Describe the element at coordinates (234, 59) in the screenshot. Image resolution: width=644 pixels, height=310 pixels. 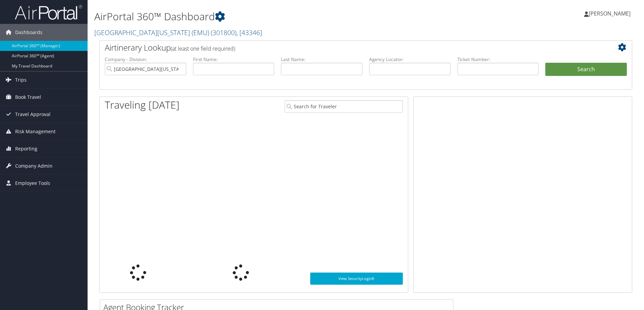
I see `label: First Name:` at that location.